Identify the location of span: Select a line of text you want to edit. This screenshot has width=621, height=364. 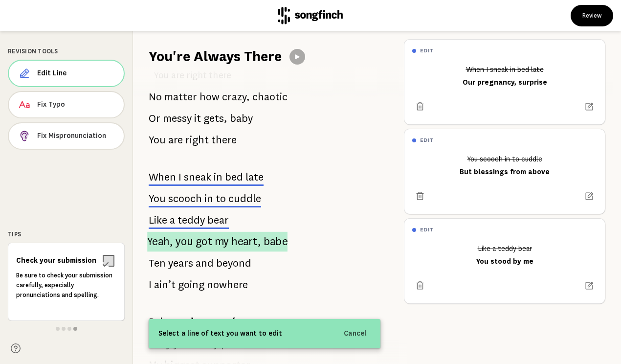
(220, 334).